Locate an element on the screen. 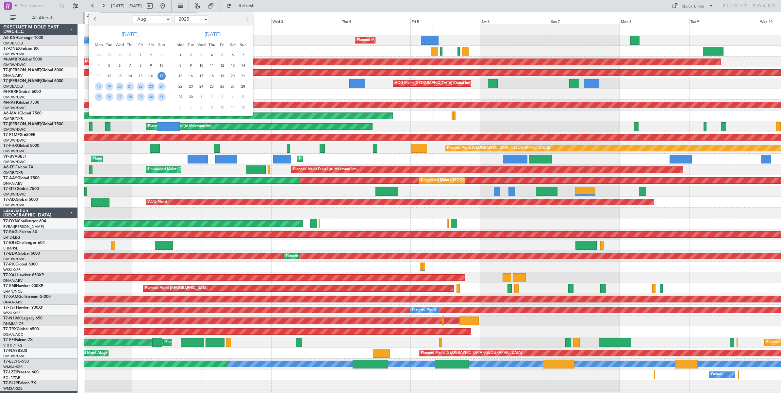 The width and height of the screenshot is (781, 393). span: 21 is located at coordinates (243, 76).